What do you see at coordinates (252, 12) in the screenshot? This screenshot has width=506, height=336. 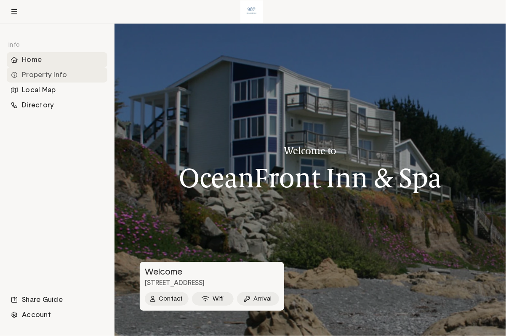 I see `img: Logo` at bounding box center [252, 12].